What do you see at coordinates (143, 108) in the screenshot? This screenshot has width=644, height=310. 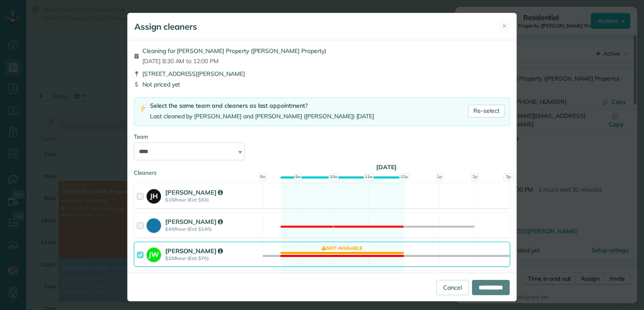 I see `img: lightning-bolt-icon-94e5364df696ac2de96d3a42b8a9ff6ba979493684c50e6bbbcda72601fa0d29.png` at bounding box center [143, 108].